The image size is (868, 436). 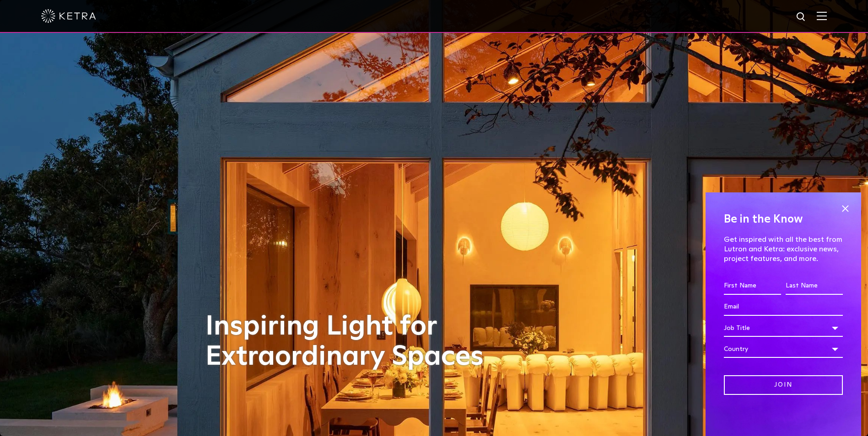 I want to click on input: Email, so click(x=783, y=307).